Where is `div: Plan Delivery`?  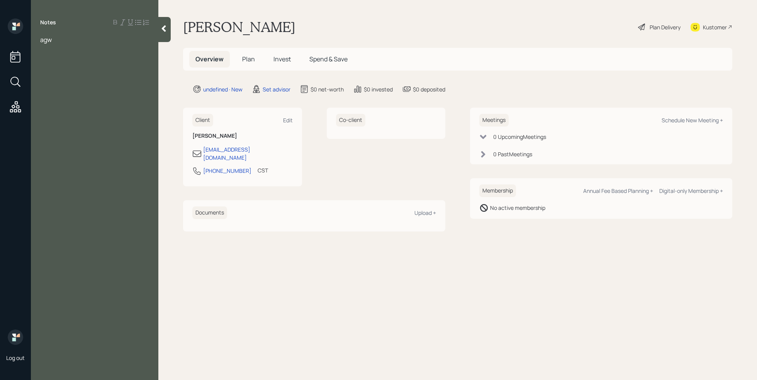 div: Plan Delivery is located at coordinates (665, 27).